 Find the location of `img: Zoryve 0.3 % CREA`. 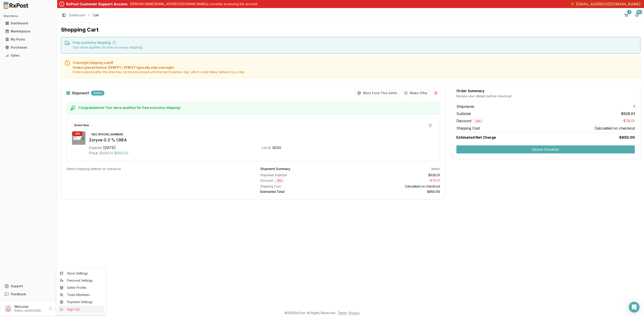

img: Zoryve 0.3 % CREA is located at coordinates (79, 138).